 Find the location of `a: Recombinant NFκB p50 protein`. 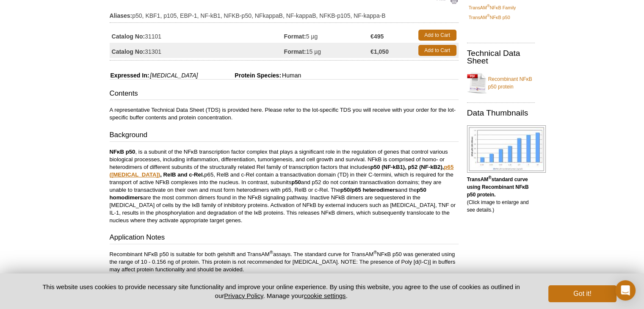

a: Recombinant NFκB p50 protein is located at coordinates (501, 83).